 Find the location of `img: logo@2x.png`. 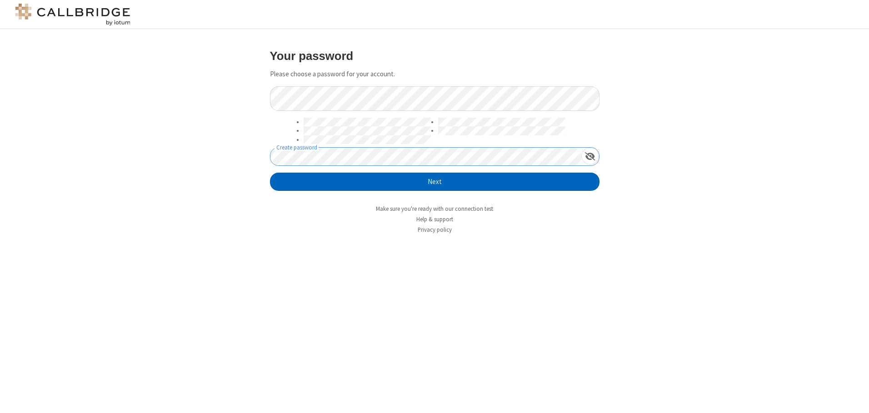

img: logo@2x.png is located at coordinates (73, 15).